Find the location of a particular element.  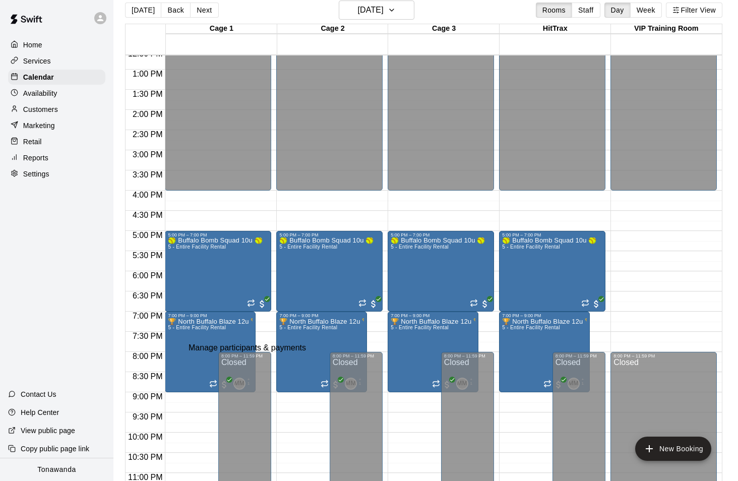

div: VIP Training Room is located at coordinates (666, 29).